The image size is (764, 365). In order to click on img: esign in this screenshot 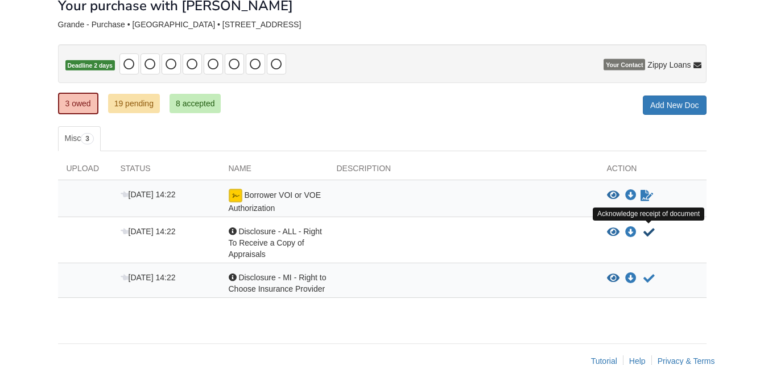, I will do `click(236, 196)`.